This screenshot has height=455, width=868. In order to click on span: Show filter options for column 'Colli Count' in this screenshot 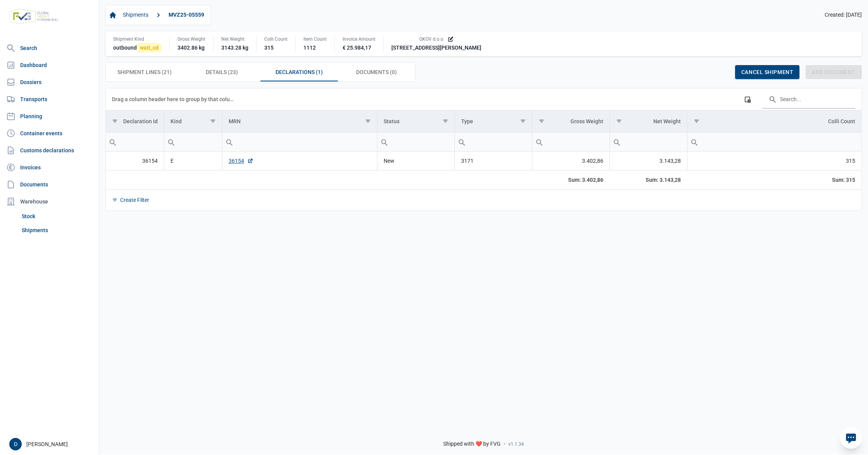, I will do `click(696, 121)`.